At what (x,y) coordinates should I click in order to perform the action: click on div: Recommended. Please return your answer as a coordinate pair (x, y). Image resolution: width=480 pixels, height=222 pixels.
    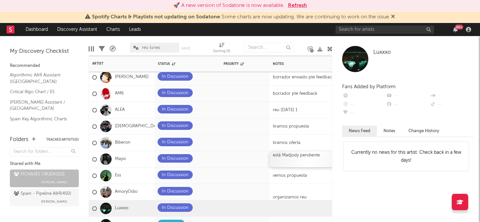
    Looking at the image, I should click on (44, 66).